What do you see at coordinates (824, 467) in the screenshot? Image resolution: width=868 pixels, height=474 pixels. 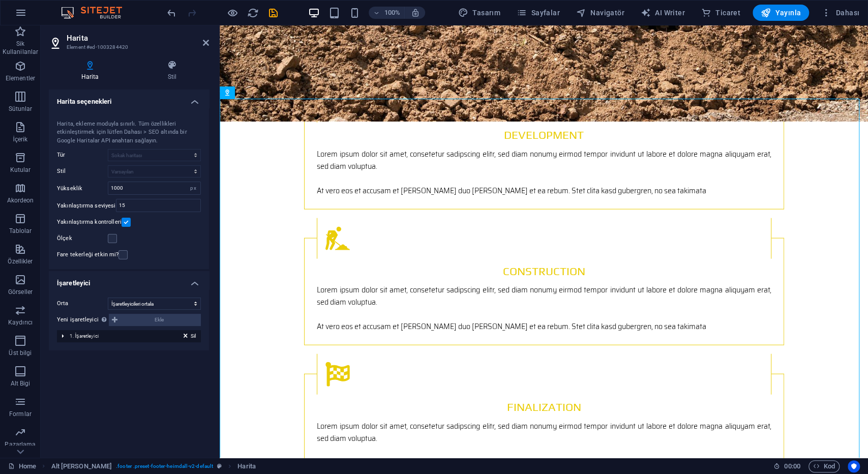 I see `span: Kod` at bounding box center [824, 467].